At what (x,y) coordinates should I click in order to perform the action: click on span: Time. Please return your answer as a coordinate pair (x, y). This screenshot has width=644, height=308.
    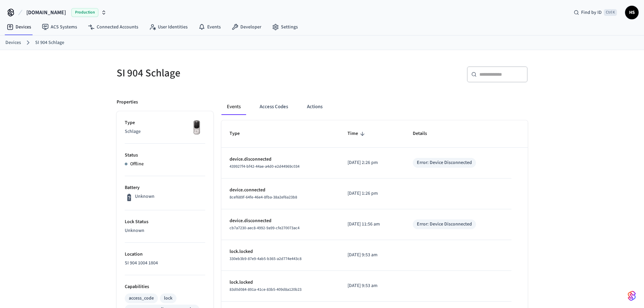
    Looking at the image, I should click on (357, 134).